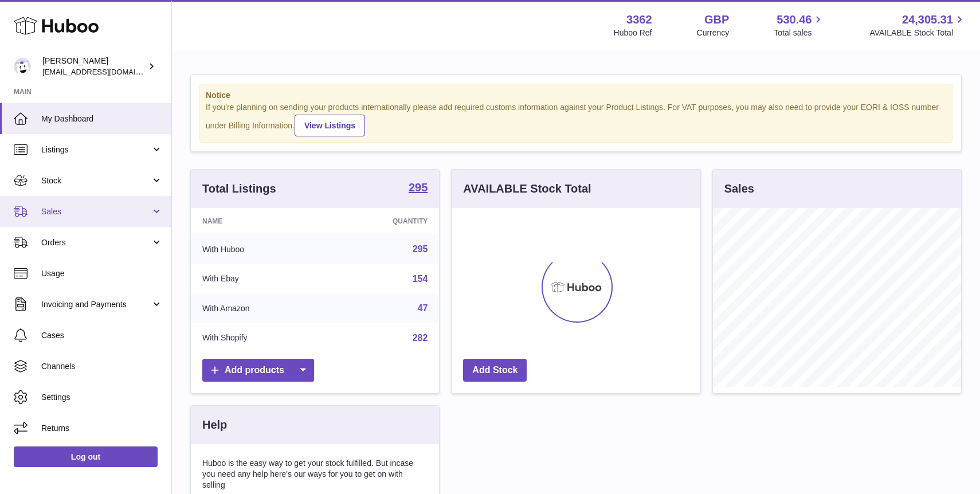  What do you see at coordinates (102, 397) in the screenshot?
I see `span: Settings` at bounding box center [102, 397].